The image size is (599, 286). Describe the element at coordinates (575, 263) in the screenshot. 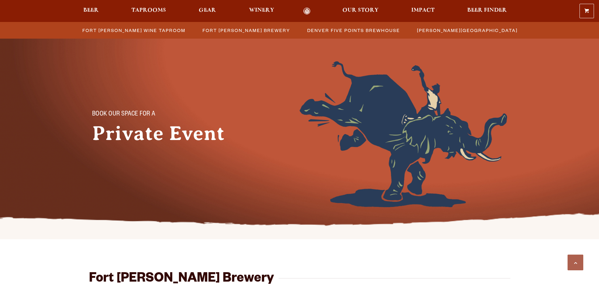

I see `a: Scroll to top` at that location.